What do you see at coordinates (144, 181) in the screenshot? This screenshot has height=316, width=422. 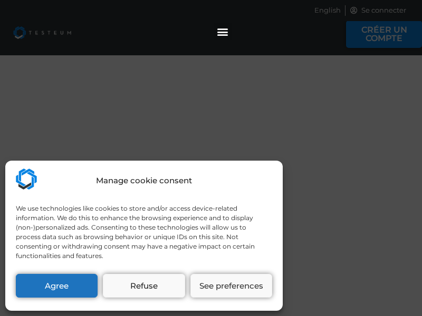 I see `div: Manage cookie consent` at bounding box center [144, 181].